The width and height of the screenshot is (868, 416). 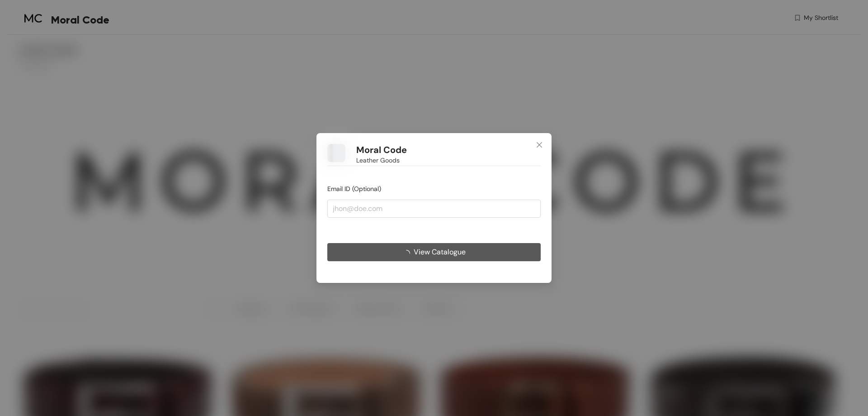 I want to click on span: close, so click(x=539, y=145).